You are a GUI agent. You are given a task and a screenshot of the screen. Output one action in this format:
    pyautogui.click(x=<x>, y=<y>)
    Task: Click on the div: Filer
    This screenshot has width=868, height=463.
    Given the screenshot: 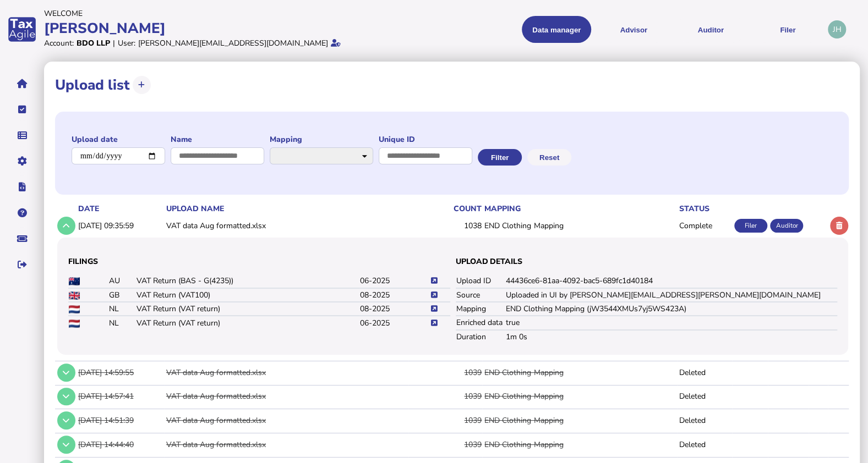 What is the action you would take?
    pyautogui.click(x=750, y=225)
    